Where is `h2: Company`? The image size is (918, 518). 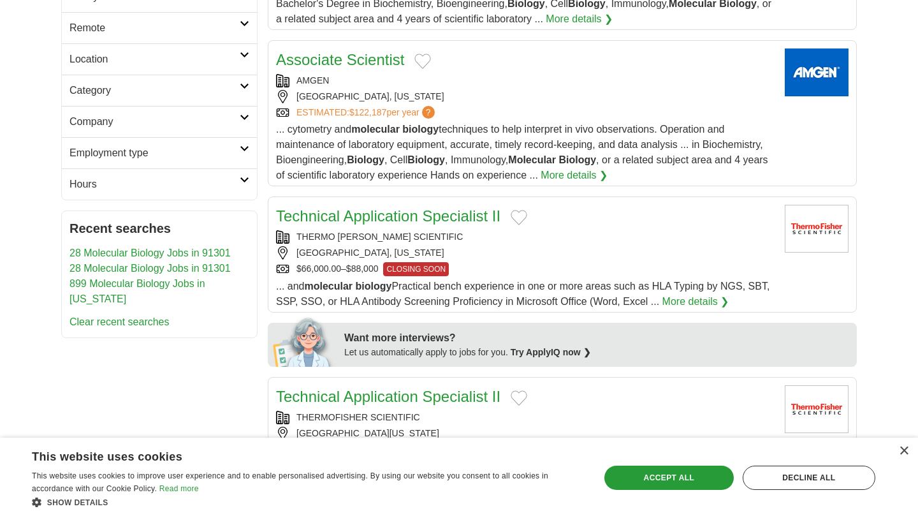
h2: Company is located at coordinates (154, 122).